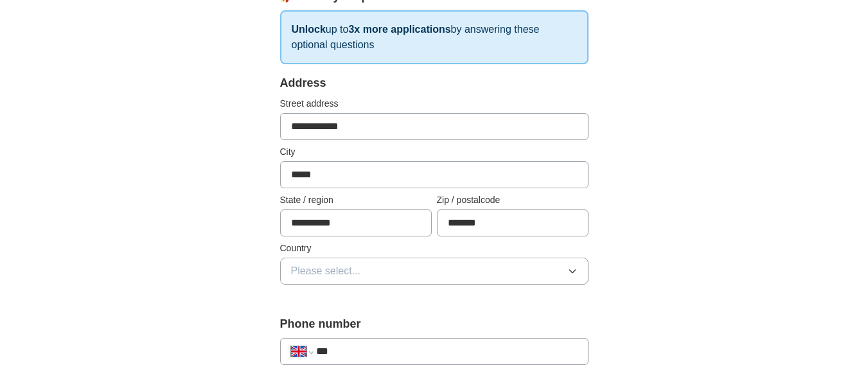 This screenshot has width=868, height=390. Describe the element at coordinates (435, 83) in the screenshot. I see `div: Address` at that location.